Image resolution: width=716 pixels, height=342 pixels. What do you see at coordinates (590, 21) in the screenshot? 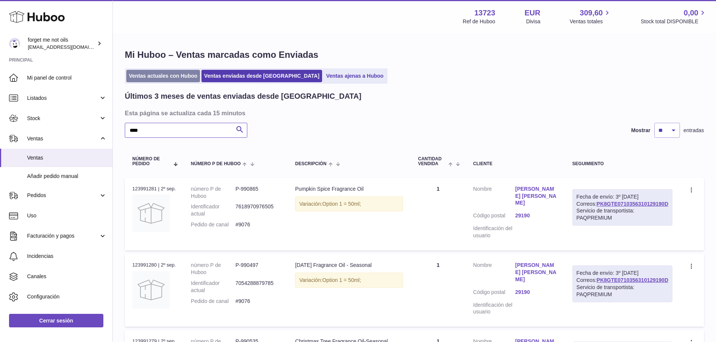
I see `span: Ventas totales` at bounding box center [590, 21].